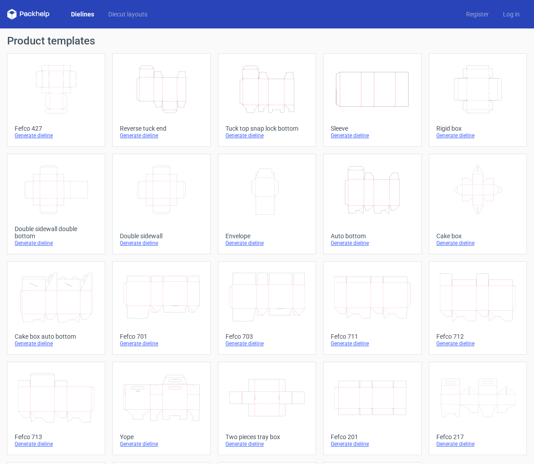 The width and height of the screenshot is (534, 464). I want to click on a: Fefco 701Generate dieline, so click(161, 308).